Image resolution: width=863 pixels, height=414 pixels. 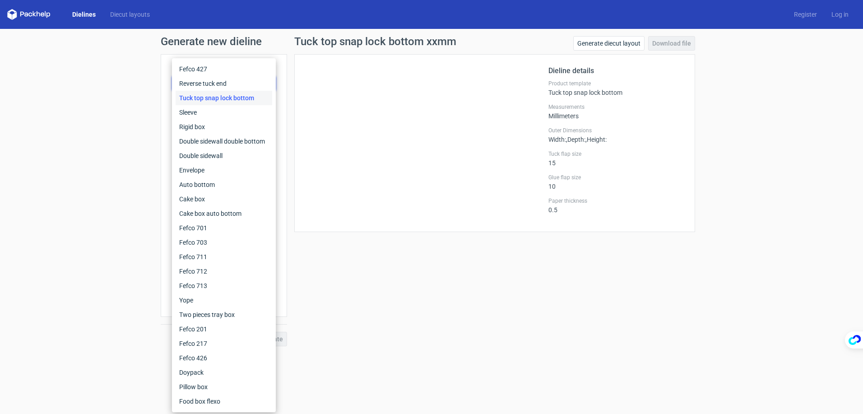 What do you see at coordinates (432, 42) in the screenshot?
I see `h1: Generate new dieline` at bounding box center [432, 42].